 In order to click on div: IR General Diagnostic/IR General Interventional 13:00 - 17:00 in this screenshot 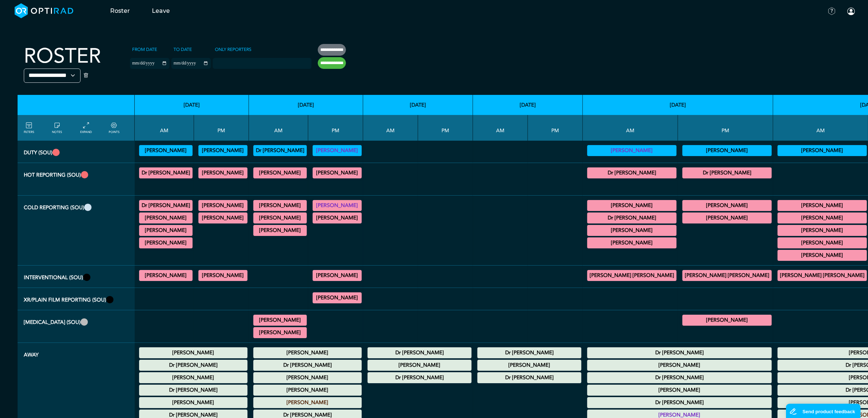, I will do `click(223, 275)`.